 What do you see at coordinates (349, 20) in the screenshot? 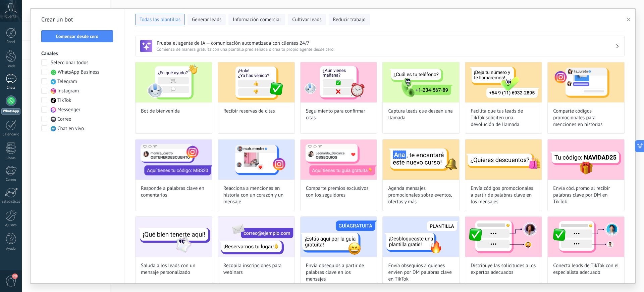
I see `span: Reducir trabajo` at bounding box center [349, 20].